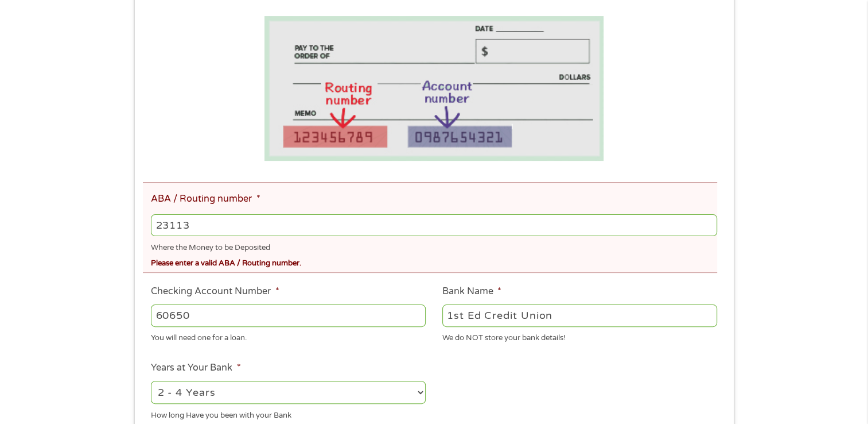  Describe the element at coordinates (288, 336) in the screenshot. I see `div: You will need one for a loan.` at that location.